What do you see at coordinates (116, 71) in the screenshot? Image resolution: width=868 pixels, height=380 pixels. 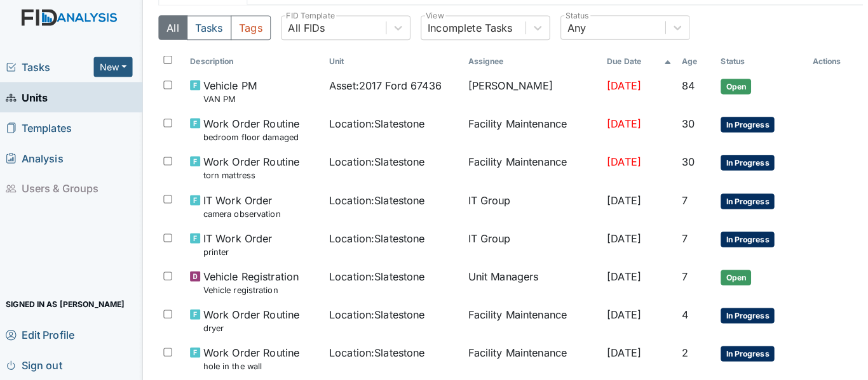 I see `button: New` at bounding box center [116, 71].